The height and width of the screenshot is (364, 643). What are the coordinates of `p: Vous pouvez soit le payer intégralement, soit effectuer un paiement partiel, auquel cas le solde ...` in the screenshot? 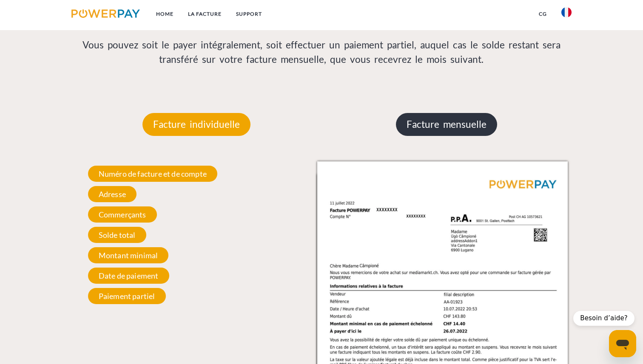 It's located at (322, 52).